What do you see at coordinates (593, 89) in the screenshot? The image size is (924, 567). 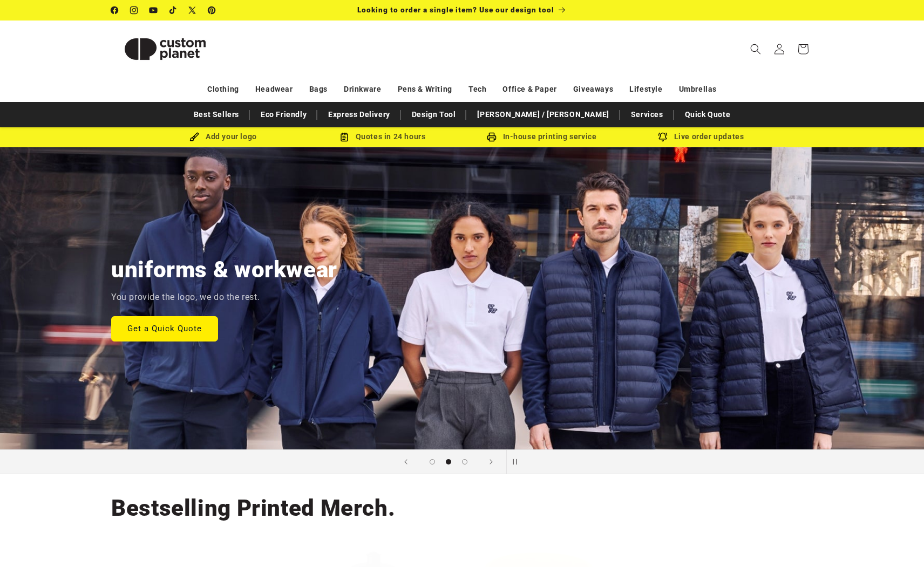 I see `a: Giveaways` at bounding box center [593, 89].